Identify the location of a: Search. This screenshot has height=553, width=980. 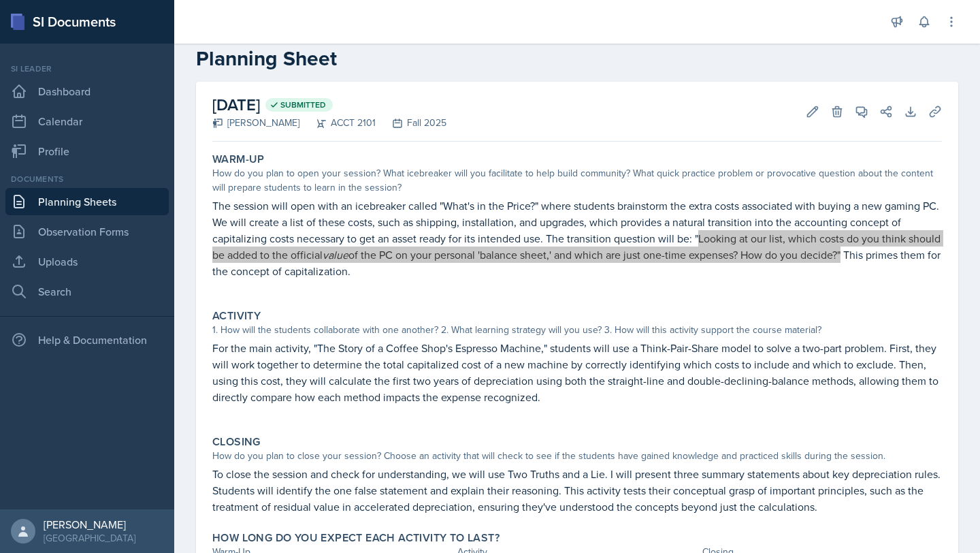
(87, 291).